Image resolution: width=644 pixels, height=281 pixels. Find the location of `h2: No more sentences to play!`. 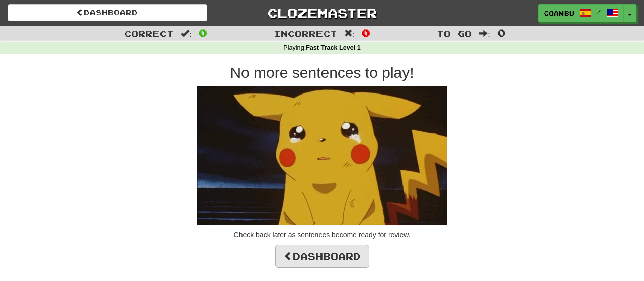

h2: No more sentences to play! is located at coordinates (322, 73).